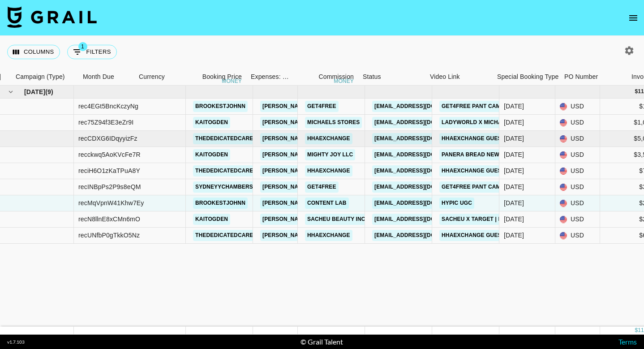 The image size is (644, 349). Describe the element at coordinates (16, 342) in the screenshot. I see `div: v 1.7.103` at that location.